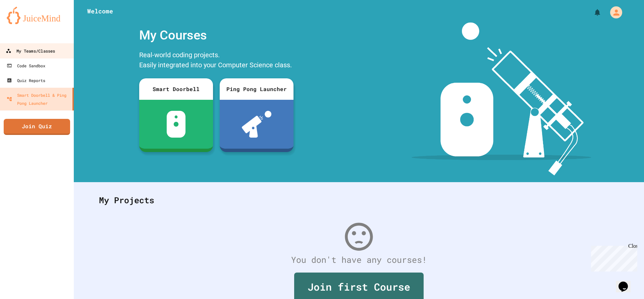  Describe the element at coordinates (257, 89) in the screenshot. I see `div: Ping Pong Launcher` at that location.